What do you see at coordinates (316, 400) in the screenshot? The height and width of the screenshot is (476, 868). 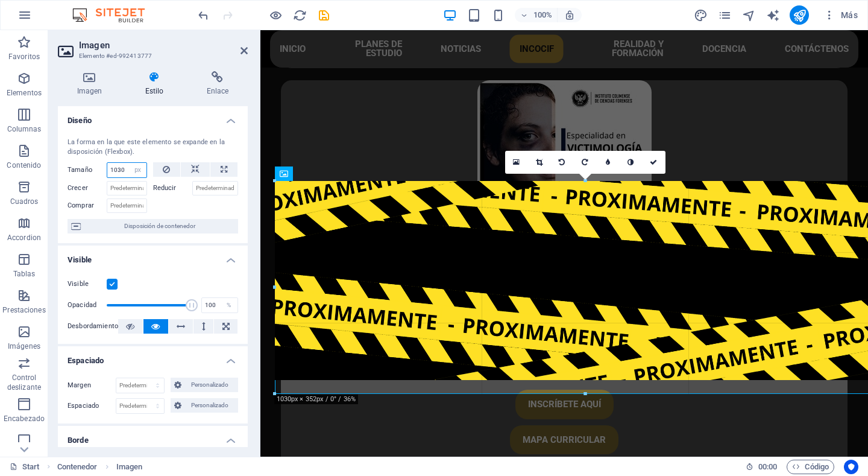 I see `div: 1030px × 352px / 0° / 36%` at bounding box center [316, 400].